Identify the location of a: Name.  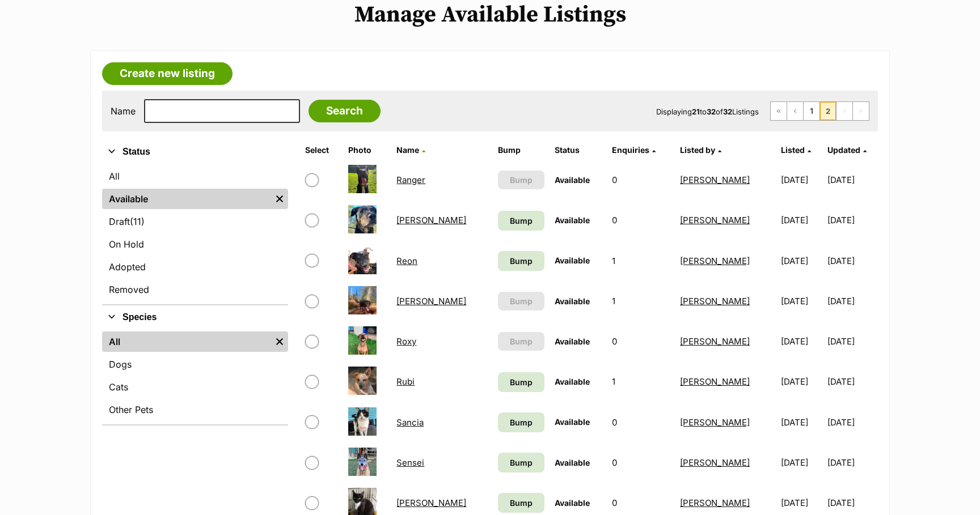
(410, 149).